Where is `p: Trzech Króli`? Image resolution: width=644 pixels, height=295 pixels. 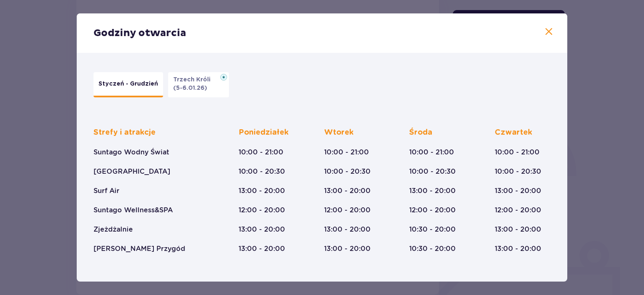
p: Trzech Króli is located at coordinates (195, 80).